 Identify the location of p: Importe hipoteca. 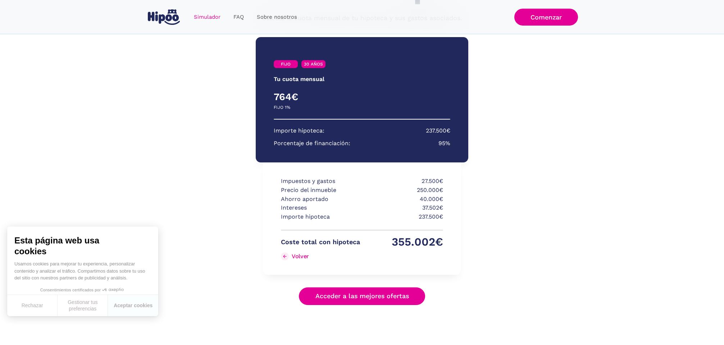
(320, 217).